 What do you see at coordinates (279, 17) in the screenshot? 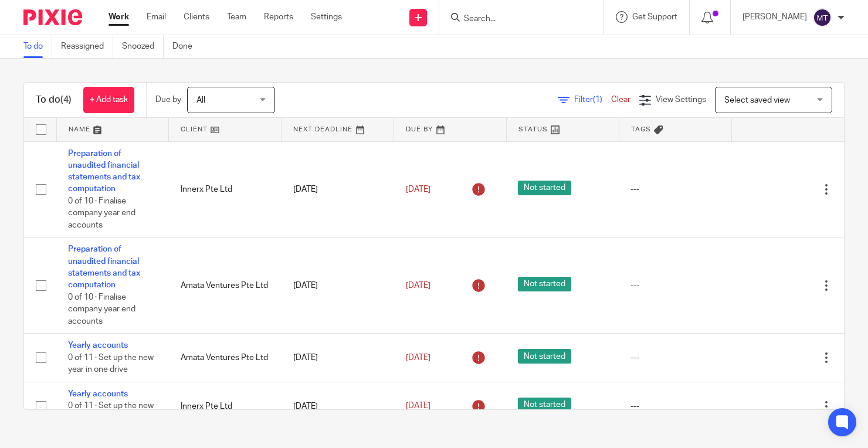
I see `a: Reports` at bounding box center [279, 17].